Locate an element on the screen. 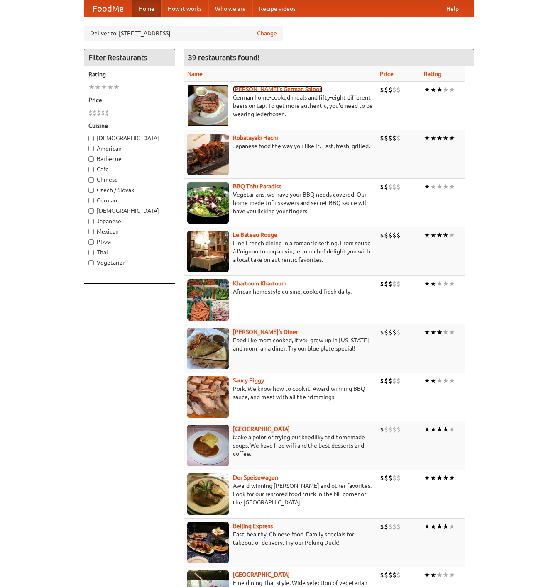  b: Der Speisewagen is located at coordinates (255, 478).